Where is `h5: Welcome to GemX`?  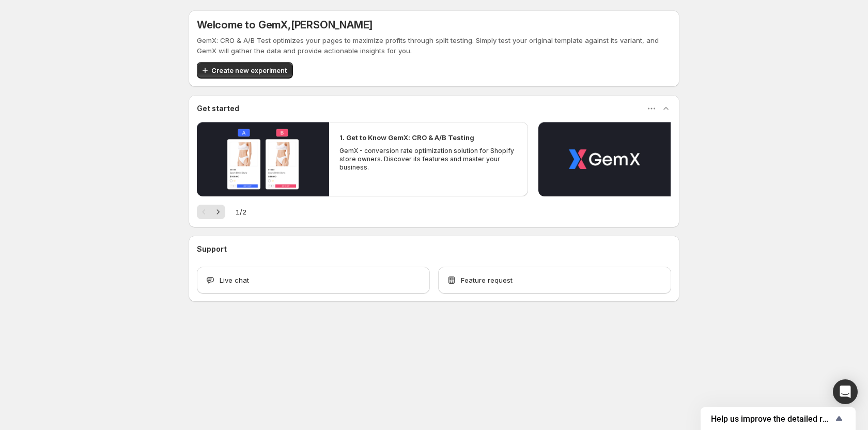 h5: Welcome to GemX is located at coordinates (284, 25).